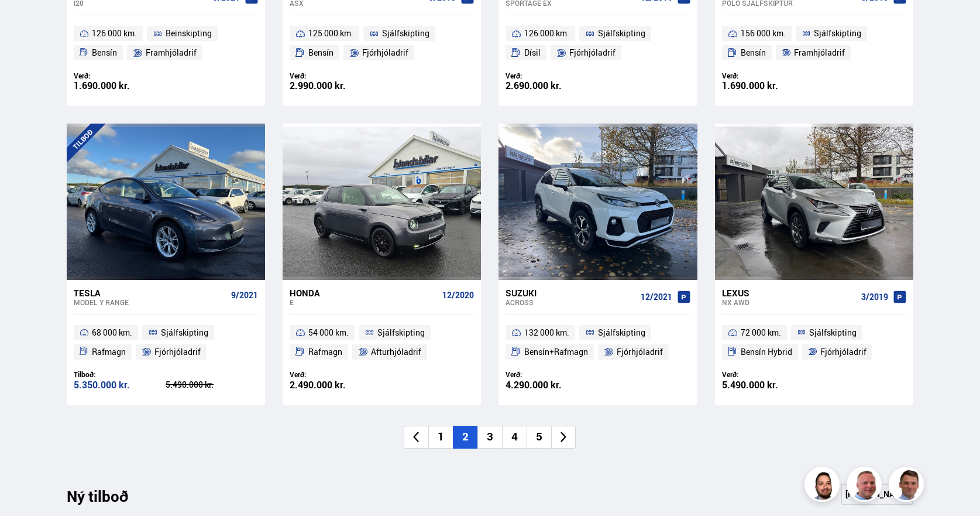 The image size is (980, 516). Describe the element at coordinates (514, 437) in the screenshot. I see `li: 4` at that location.